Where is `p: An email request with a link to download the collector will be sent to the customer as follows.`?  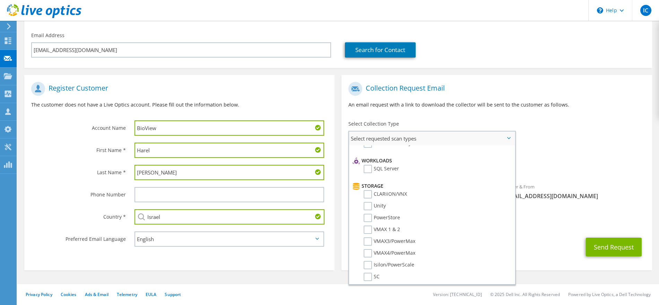
p: An email request with a link to download the collector will be sent to the customer as follows. is located at coordinates (496, 105).